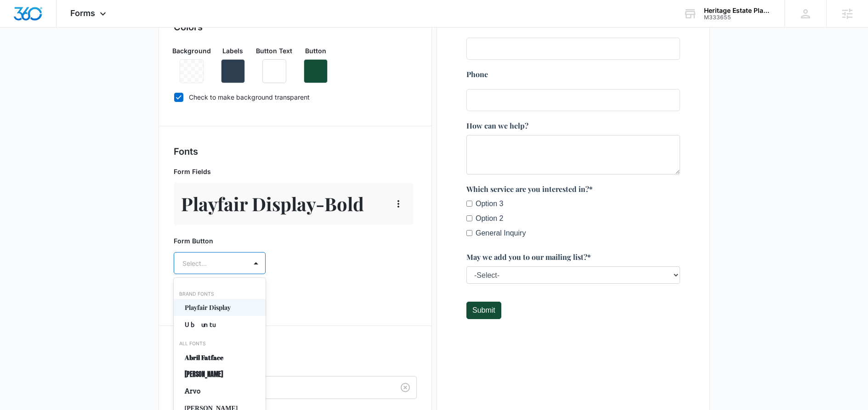 Image resolution: width=868 pixels, height=410 pixels. Describe the element at coordinates (295, 152) in the screenshot. I see `h3: Fonts` at that location.